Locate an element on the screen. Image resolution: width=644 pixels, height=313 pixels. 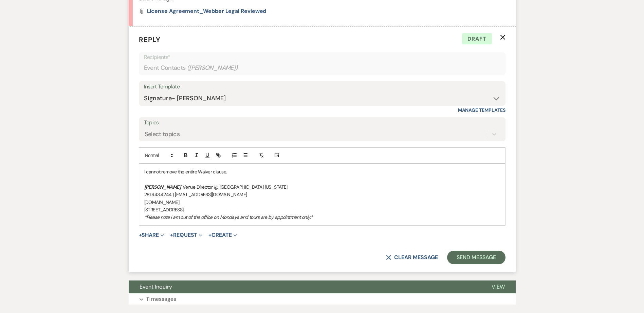
button: Event Inquiry is located at coordinates (305, 287).